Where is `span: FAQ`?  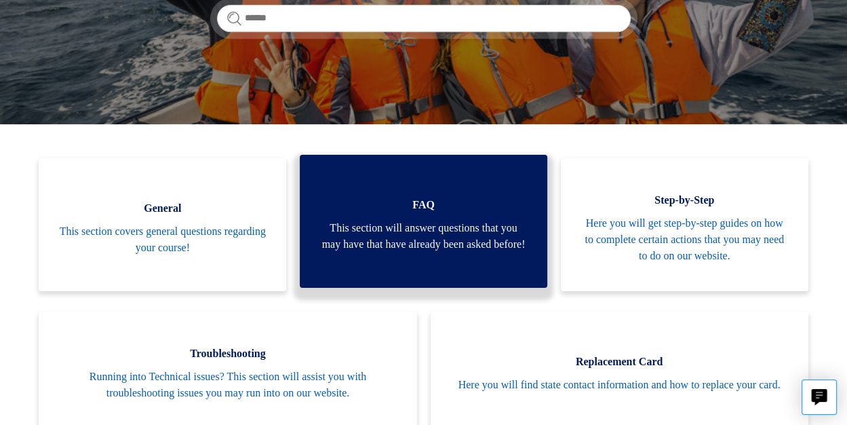 span: FAQ is located at coordinates (423, 205).